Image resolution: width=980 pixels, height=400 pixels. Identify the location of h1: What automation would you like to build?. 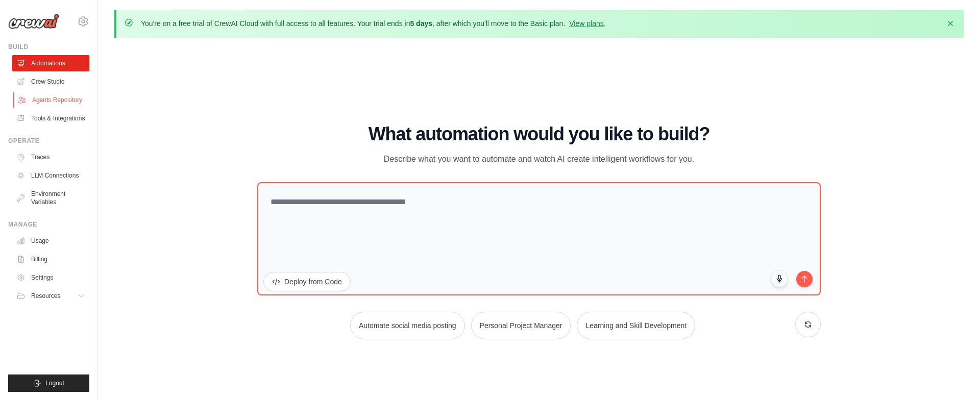
(539, 134).